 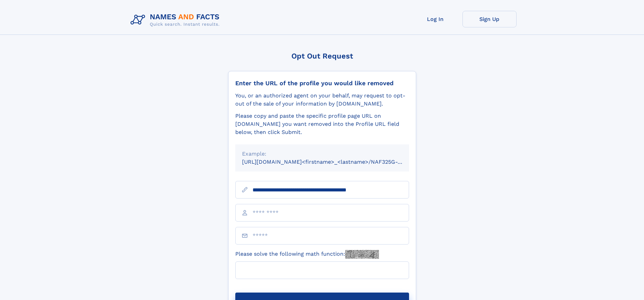 I want to click on div: Example:, so click(x=322, y=154).